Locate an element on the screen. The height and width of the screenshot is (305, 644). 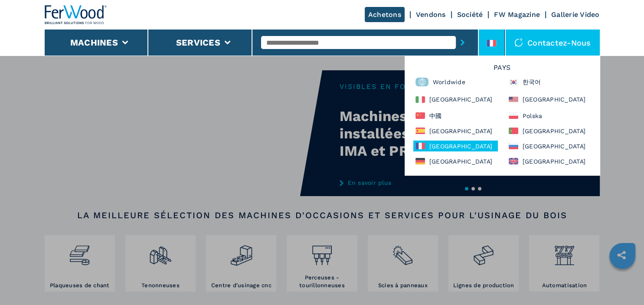
a: Société is located at coordinates (470, 14).